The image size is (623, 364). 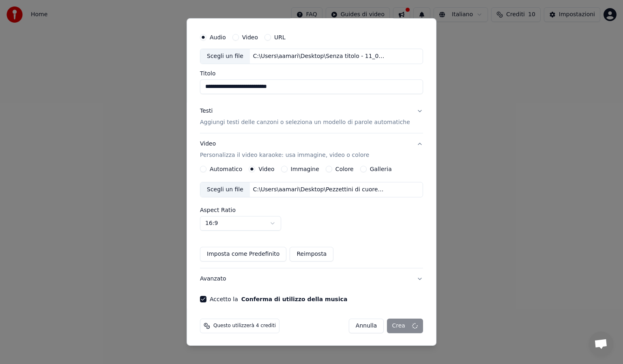 I want to click on button: Annulla, so click(x=366, y=326).